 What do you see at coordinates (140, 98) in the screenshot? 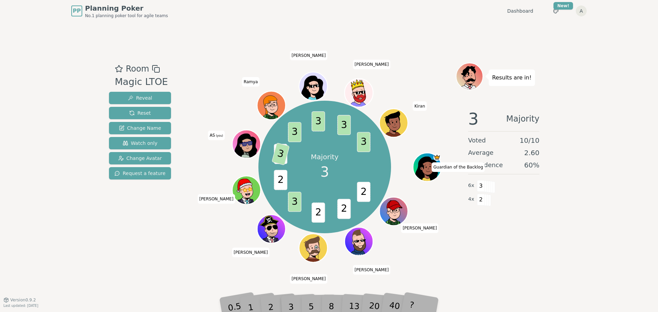
I see `span: Reveal` at bounding box center [140, 98].